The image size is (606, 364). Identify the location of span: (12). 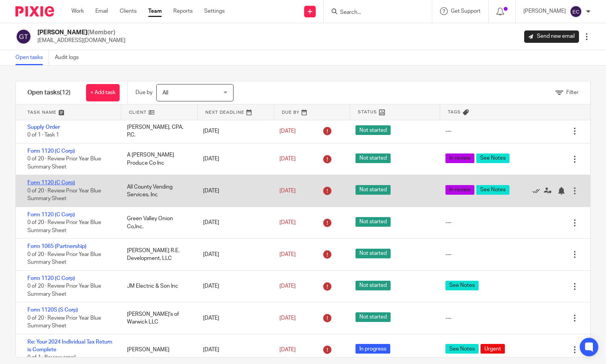
(65, 93).